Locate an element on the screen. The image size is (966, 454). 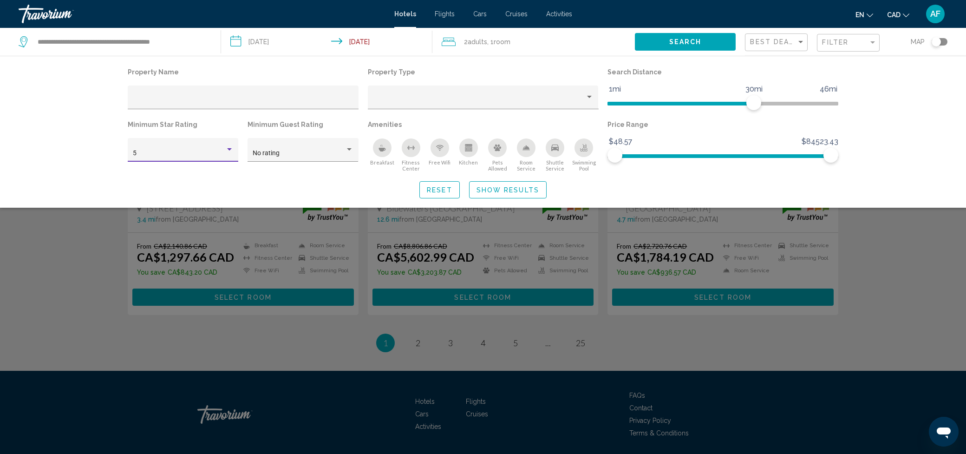
span: Hotels is located at coordinates (405, 14).